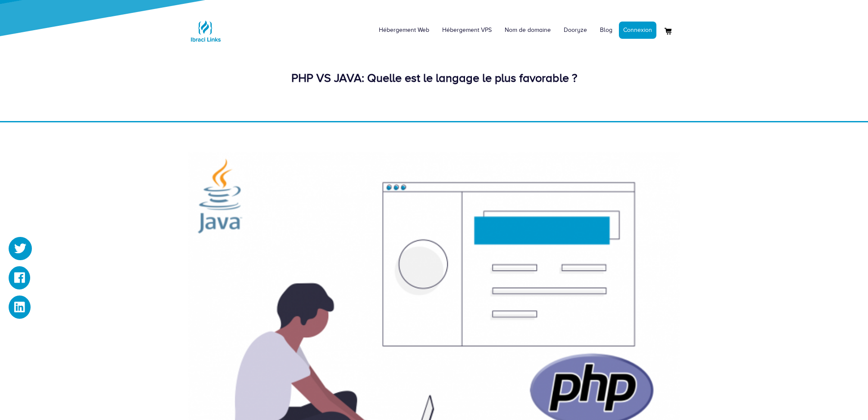 The height and width of the screenshot is (420, 868). Describe the element at coordinates (527, 30) in the screenshot. I see `a: Nom de domaine` at that location.